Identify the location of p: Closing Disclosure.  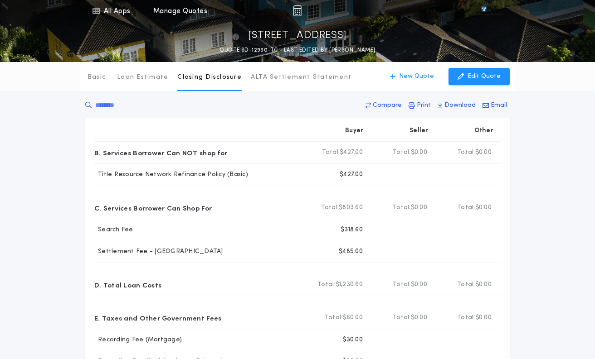
(209, 78).